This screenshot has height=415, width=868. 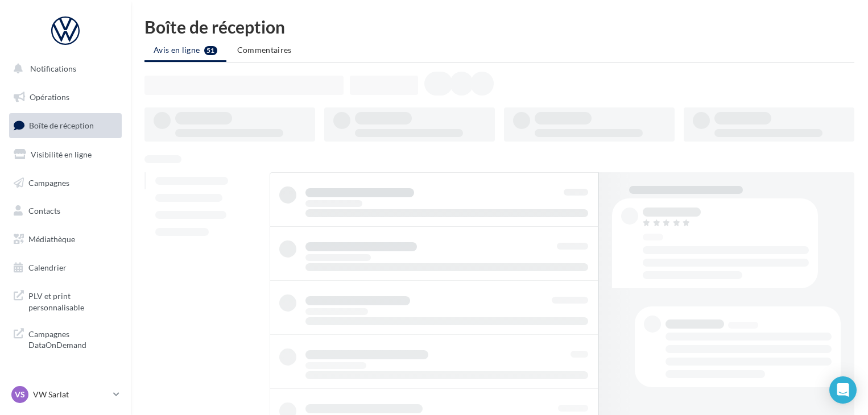 What do you see at coordinates (65, 211) in the screenshot?
I see `a: Contacts` at bounding box center [65, 211].